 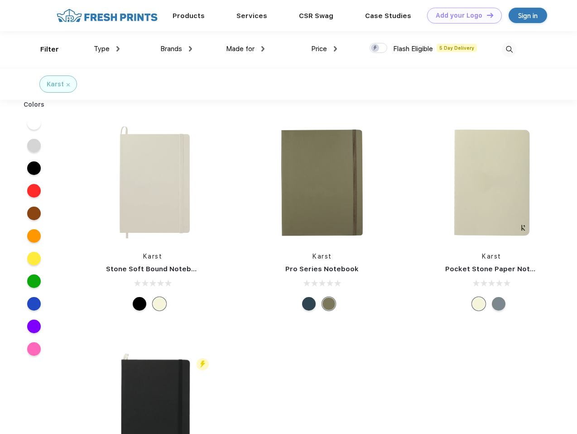 What do you see at coordinates (202, 364) in the screenshot?
I see `img: flash_active_toggle.svg` at bounding box center [202, 364].